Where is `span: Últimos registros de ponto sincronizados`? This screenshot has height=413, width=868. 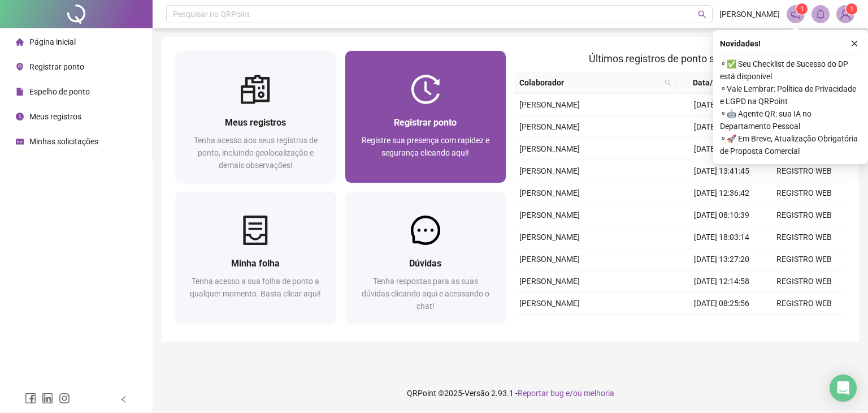 span: Últimos registros de ponto sincronizados is located at coordinates (680, 59).